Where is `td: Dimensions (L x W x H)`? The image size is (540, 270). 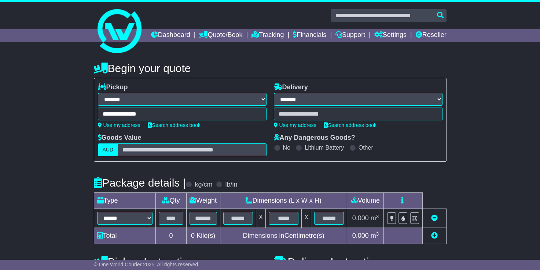
td: Dimensions (L x W x H) is located at coordinates (283, 201).